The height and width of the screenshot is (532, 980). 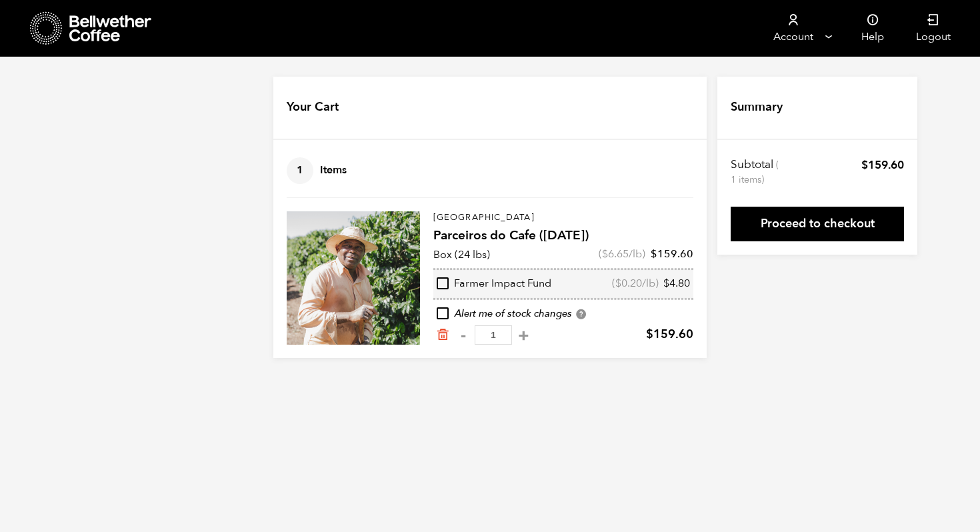 What do you see at coordinates (563, 314) in the screenshot?
I see `div: Alert me of stock changes` at bounding box center [563, 314].